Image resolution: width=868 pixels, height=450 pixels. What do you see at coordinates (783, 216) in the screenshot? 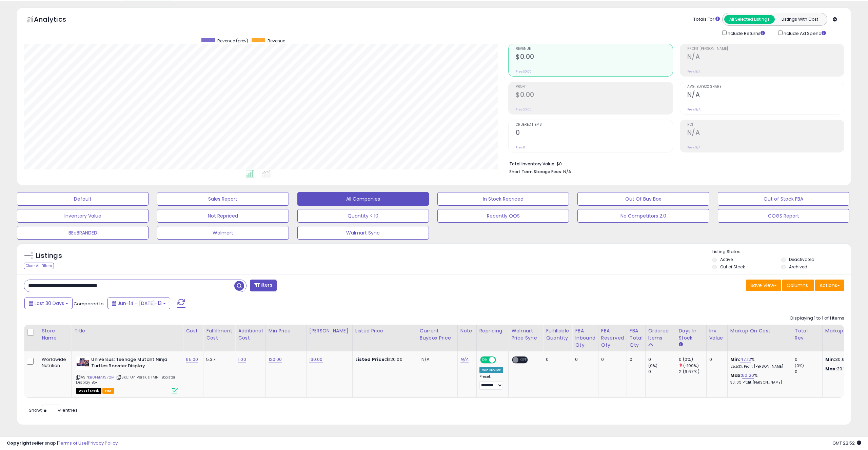
I see `button: COGS Report` at bounding box center [783, 216].